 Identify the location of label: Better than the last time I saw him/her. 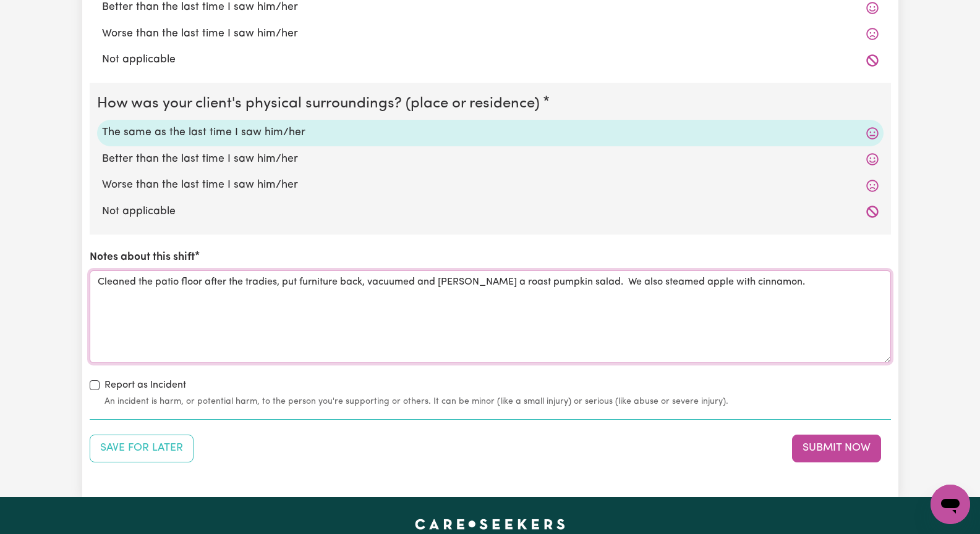
(490, 160).